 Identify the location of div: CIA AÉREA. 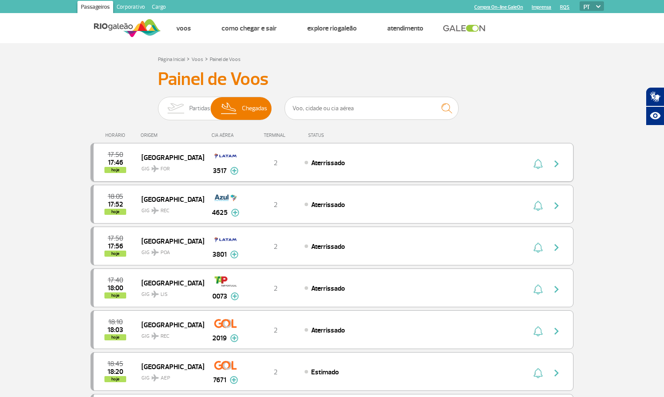
(226, 135).